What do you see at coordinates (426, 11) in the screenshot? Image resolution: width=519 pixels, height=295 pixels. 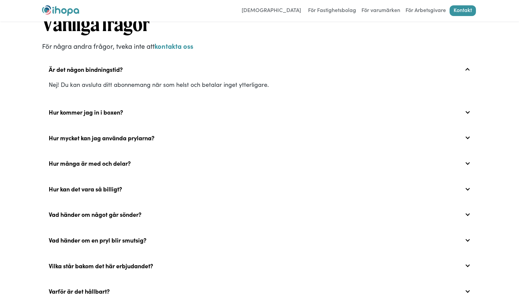 I see `a: För Arbetsgivare` at bounding box center [426, 11].